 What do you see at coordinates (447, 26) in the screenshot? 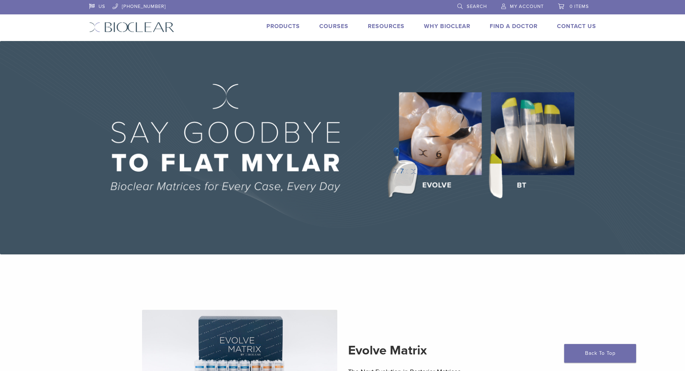
I see `a: Why Bioclear` at bounding box center [447, 26].